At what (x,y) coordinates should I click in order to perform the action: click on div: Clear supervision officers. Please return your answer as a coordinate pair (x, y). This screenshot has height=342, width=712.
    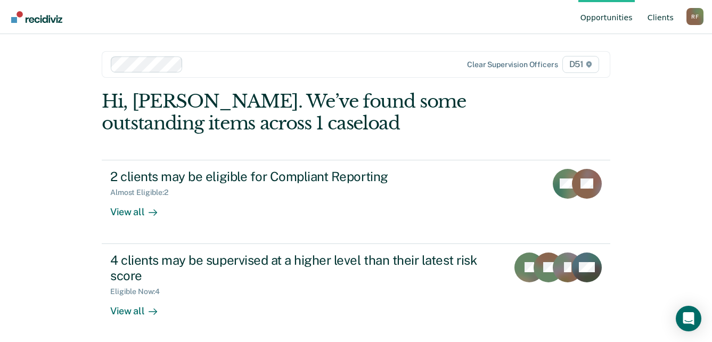
    Looking at the image, I should click on (512, 64).